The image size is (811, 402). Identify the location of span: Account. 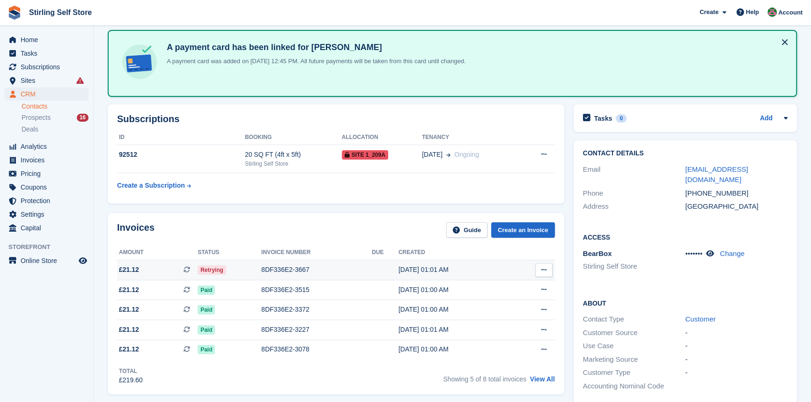
(790, 13).